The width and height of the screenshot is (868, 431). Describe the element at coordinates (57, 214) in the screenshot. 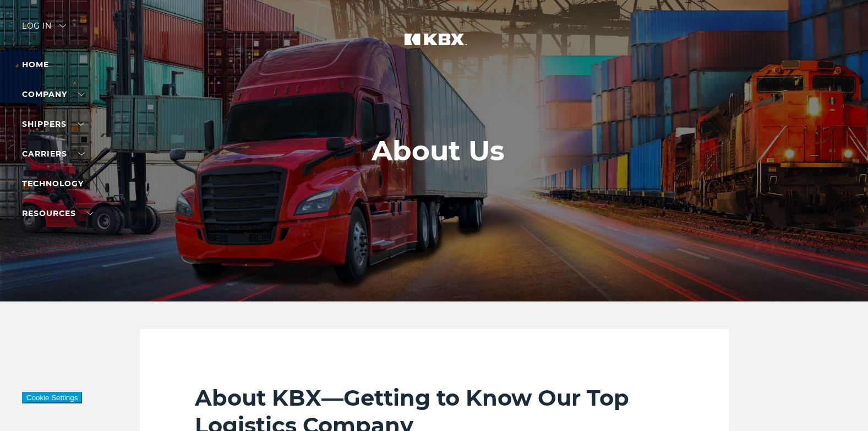

I see `a: RESOURCES` at that location.